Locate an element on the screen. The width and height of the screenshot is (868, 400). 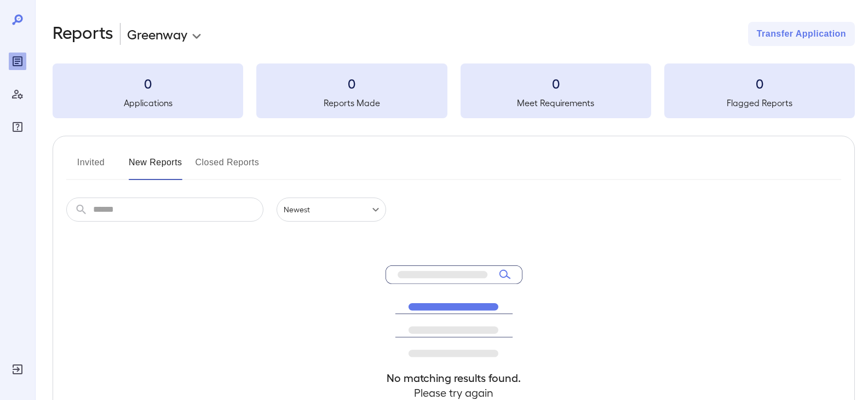
h5: Flagged Reports is located at coordinates (759, 103).